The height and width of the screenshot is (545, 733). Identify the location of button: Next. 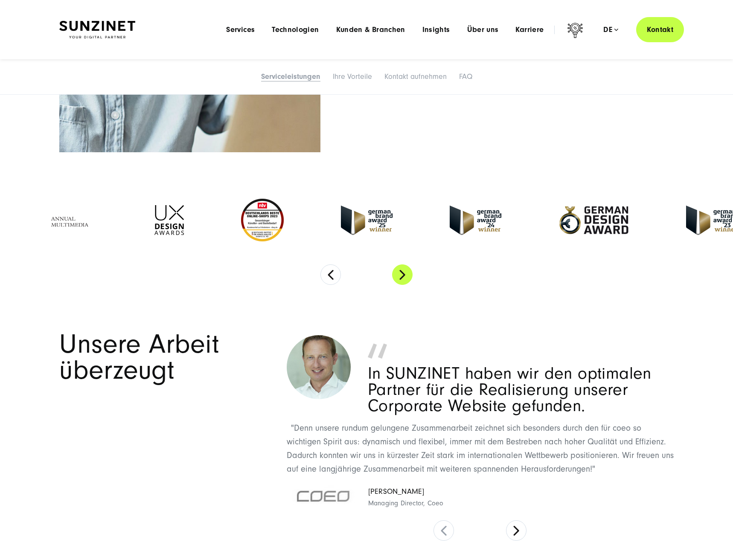
(402, 275).